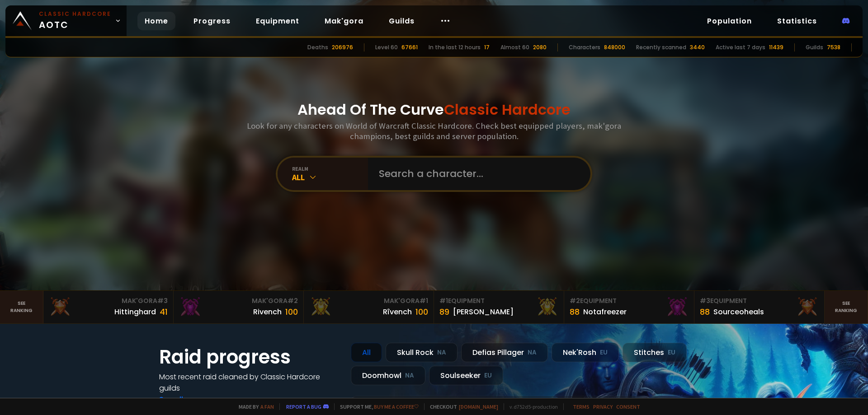 Image resolution: width=868 pixels, height=415 pixels. I want to click on div: 11439, so click(776, 48).